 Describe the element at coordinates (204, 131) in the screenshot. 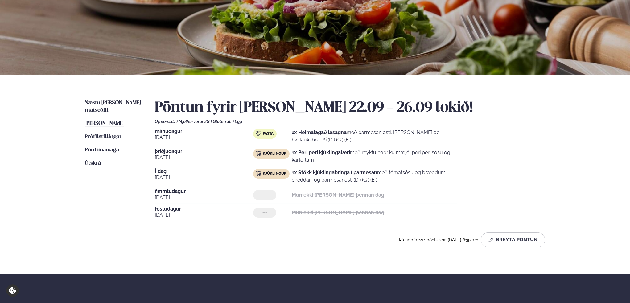

I see `span: mánudagur` at that location.